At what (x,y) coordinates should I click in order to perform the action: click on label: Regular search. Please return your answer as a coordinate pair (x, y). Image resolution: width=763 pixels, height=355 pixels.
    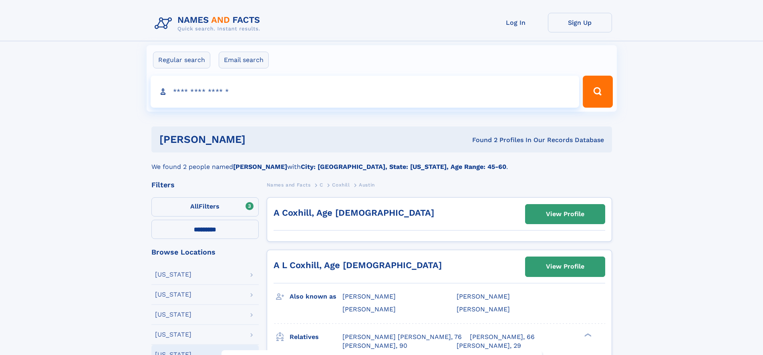
    Looking at the image, I should click on (181, 60).